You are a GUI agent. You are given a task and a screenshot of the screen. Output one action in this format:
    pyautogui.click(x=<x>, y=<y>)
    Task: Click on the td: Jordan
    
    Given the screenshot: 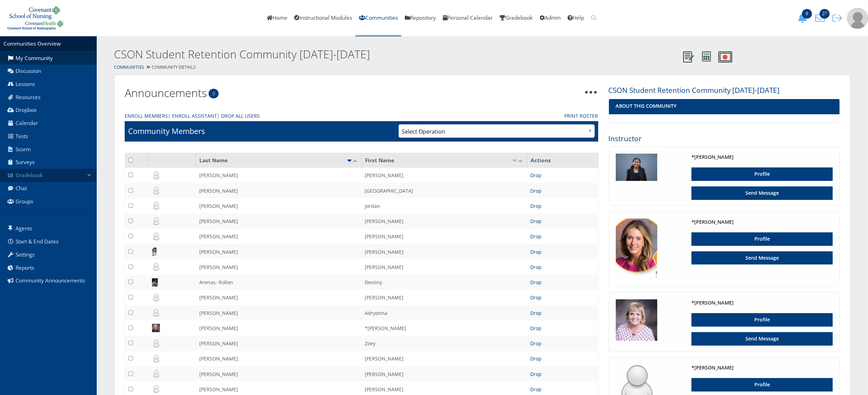 What is the action you would take?
    pyautogui.click(x=444, y=206)
    